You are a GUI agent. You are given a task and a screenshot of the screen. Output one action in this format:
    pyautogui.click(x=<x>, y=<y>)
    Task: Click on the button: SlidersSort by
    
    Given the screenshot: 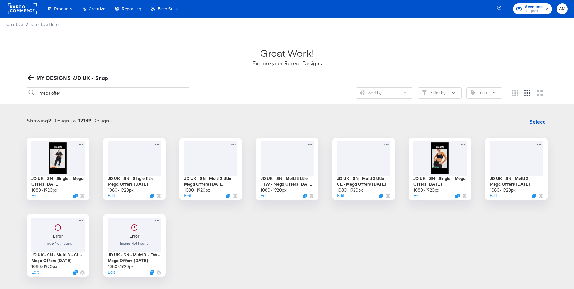 What is the action you would take?
    pyautogui.click(x=384, y=93)
    